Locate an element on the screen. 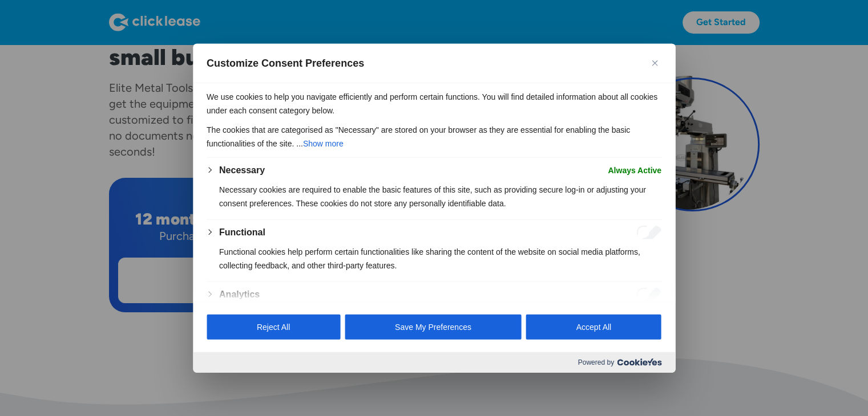 The height and width of the screenshot is (416, 868). button: Save My Preferences is located at coordinates (433, 327).